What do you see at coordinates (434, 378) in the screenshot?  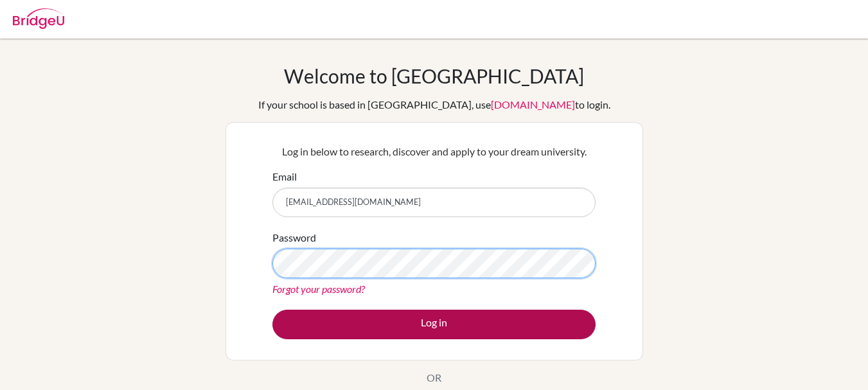 I see `p: OR` at bounding box center [434, 378].